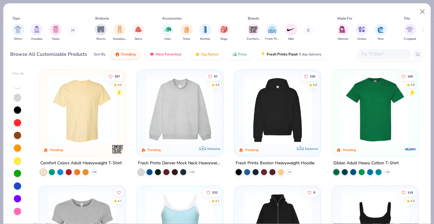 This screenshot has height=224, width=434. Describe the element at coordinates (291, 39) in the screenshot. I see `span: Nike` at that location.